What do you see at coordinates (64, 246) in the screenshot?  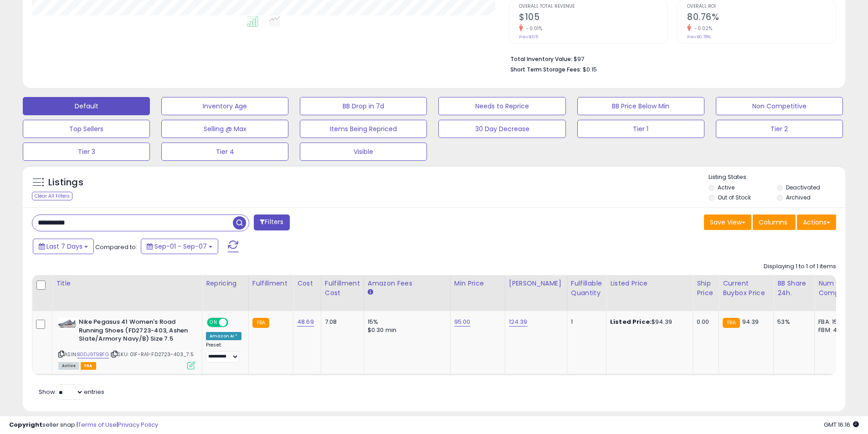 I see `button: Last 7 Days` at bounding box center [64, 246].